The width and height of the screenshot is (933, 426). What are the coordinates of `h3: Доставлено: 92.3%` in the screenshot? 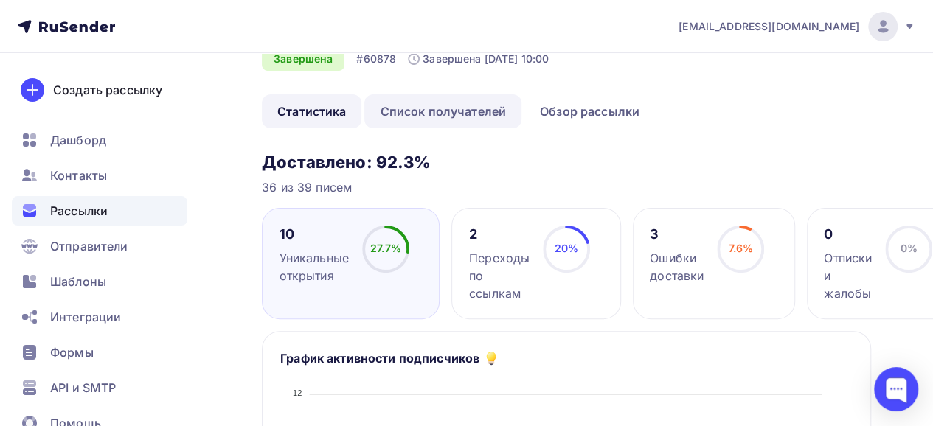 It's located at (566, 162).